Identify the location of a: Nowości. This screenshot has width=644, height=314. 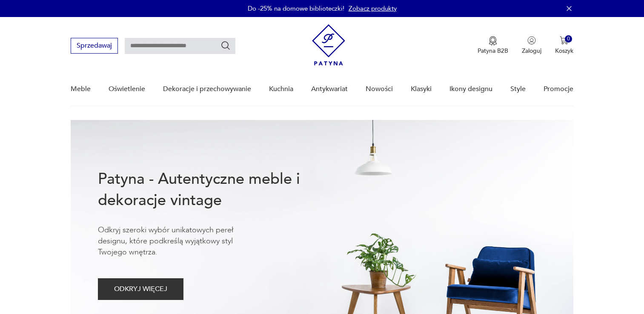
(380, 89).